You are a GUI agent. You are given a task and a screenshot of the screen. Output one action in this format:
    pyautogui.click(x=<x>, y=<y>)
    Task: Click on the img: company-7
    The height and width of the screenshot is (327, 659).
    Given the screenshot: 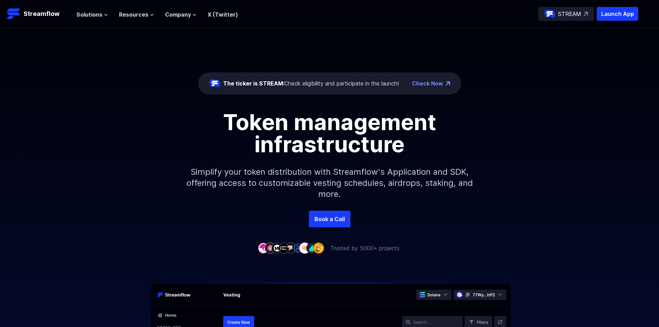 What is the action you would take?
    pyautogui.click(x=305, y=248)
    